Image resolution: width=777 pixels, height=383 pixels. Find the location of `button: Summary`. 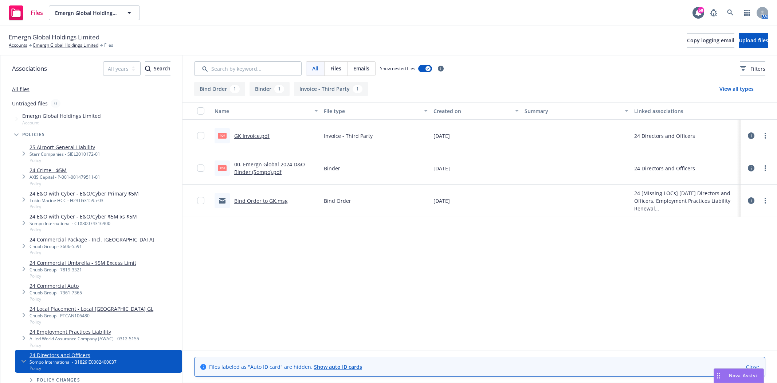

button: Summary is located at coordinates (576, 111).